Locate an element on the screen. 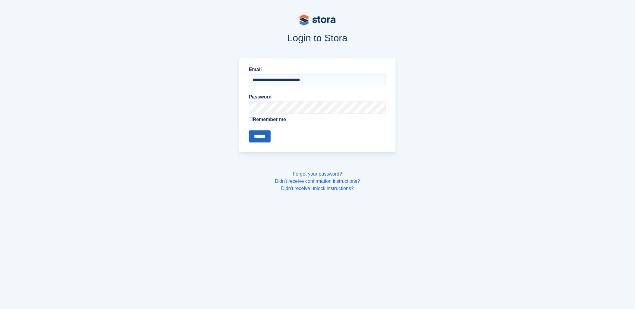  label: Password is located at coordinates (317, 97).